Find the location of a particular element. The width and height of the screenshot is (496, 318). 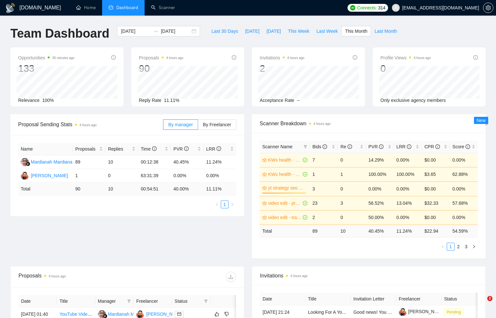

button: setting is located at coordinates (489, 8).